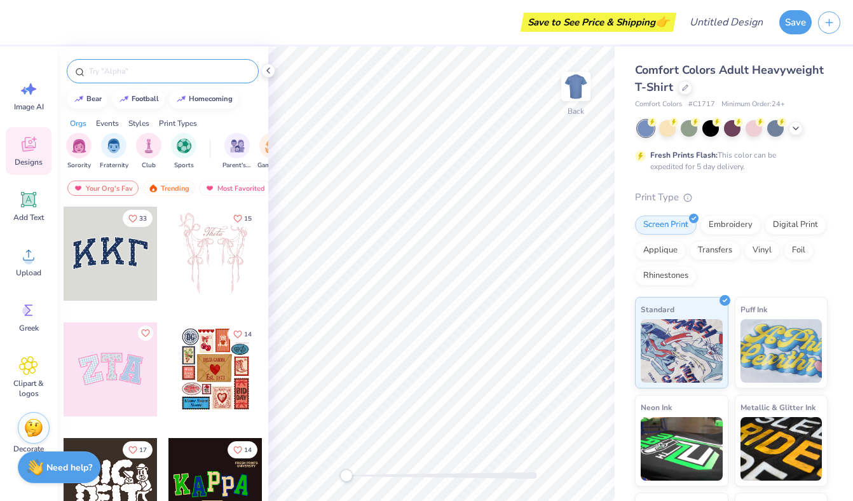  What do you see at coordinates (87, 99) in the screenshot?
I see `button: bear` at bounding box center [87, 99].